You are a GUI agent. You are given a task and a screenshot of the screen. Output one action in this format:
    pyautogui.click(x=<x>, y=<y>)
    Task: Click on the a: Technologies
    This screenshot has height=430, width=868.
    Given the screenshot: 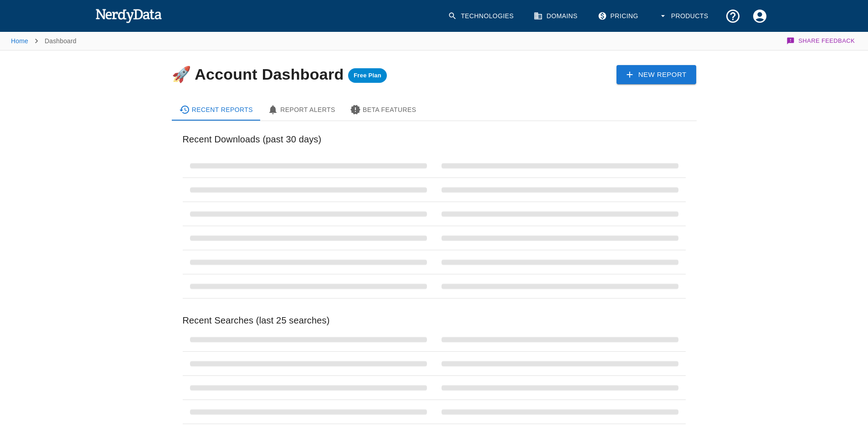 What is the action you would take?
    pyautogui.click(x=482, y=16)
    